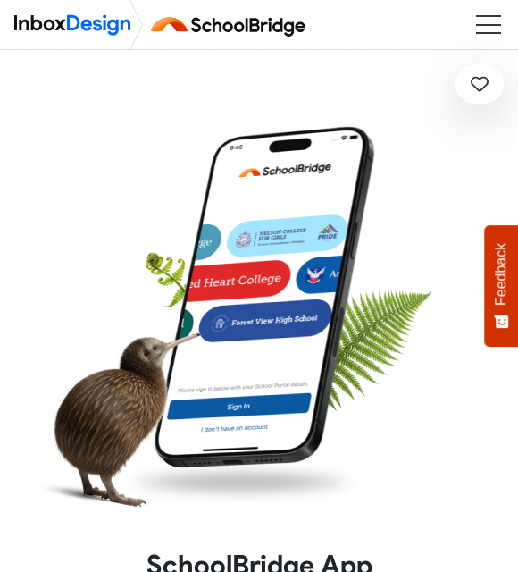 This screenshot has height=572, width=518. Describe the element at coordinates (232, 25) in the screenshot. I see `img: schoolbridge logo` at that location.